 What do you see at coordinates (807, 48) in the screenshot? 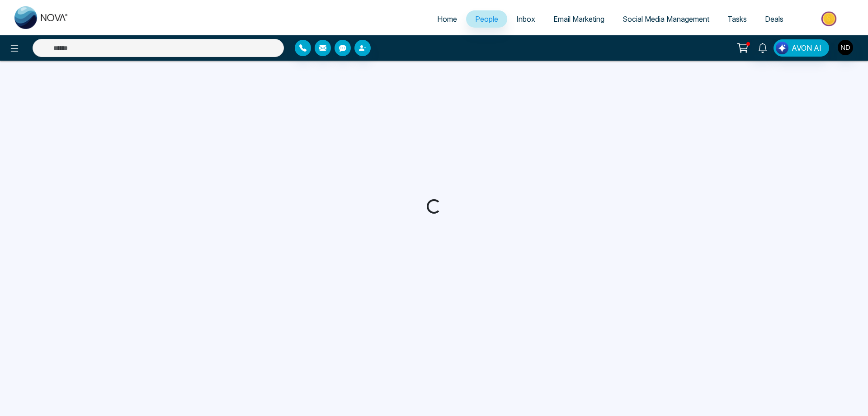
I see `span: AVON AI` at bounding box center [807, 48].